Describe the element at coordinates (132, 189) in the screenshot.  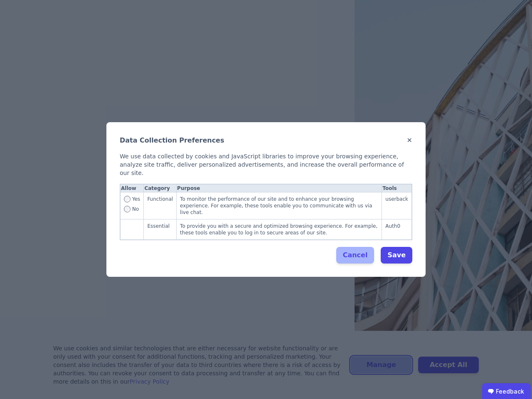
I see `th: Allow` at that location.